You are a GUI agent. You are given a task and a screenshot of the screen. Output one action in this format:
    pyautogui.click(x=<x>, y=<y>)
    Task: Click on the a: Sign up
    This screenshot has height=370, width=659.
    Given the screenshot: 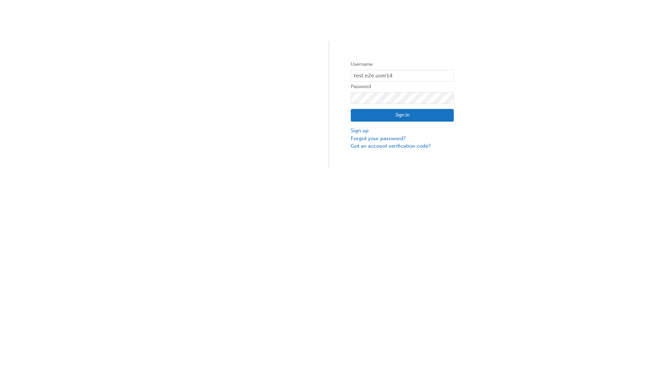 What is the action you would take?
    pyautogui.click(x=402, y=131)
    